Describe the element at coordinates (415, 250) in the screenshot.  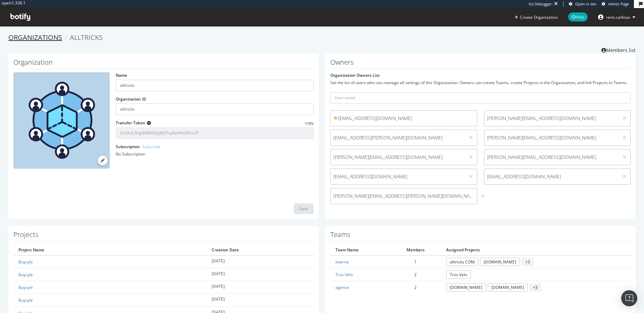
I see `th: Members` at that location.